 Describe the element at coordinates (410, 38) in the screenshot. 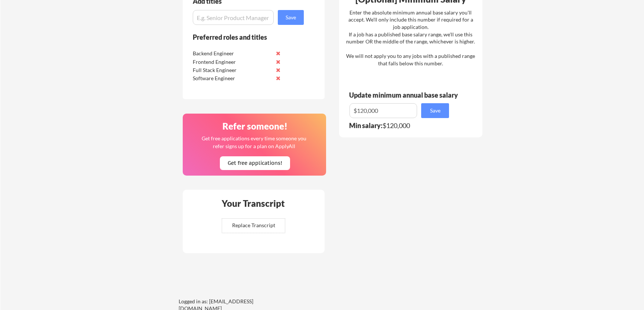

I see `div: Enter the absolute minimum annual base salary you'll accept. We'll only include this number if re...` at that location.